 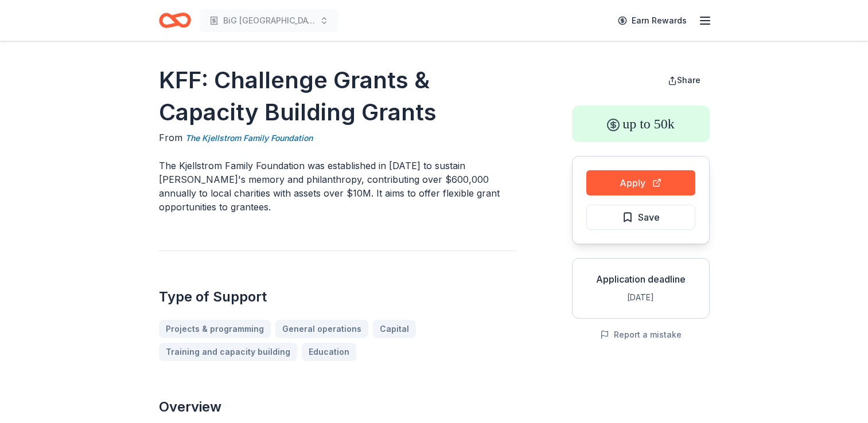 I want to click on h1: KFF: Challenge Grants & Capacity Building Grants, so click(x=338, y=97).